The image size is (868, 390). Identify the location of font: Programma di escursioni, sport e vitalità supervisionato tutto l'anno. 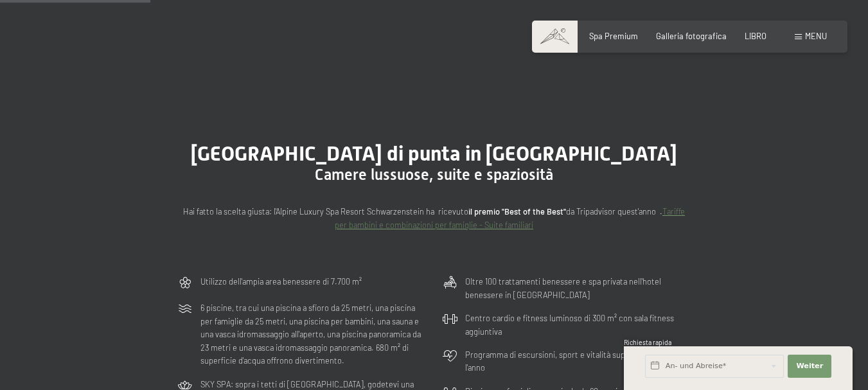
(575, 361).